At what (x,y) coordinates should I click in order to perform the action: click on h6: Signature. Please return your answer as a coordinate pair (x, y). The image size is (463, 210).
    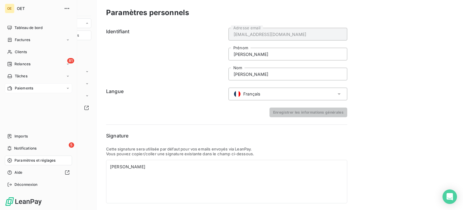
    Looking at the image, I should click on (227, 135).